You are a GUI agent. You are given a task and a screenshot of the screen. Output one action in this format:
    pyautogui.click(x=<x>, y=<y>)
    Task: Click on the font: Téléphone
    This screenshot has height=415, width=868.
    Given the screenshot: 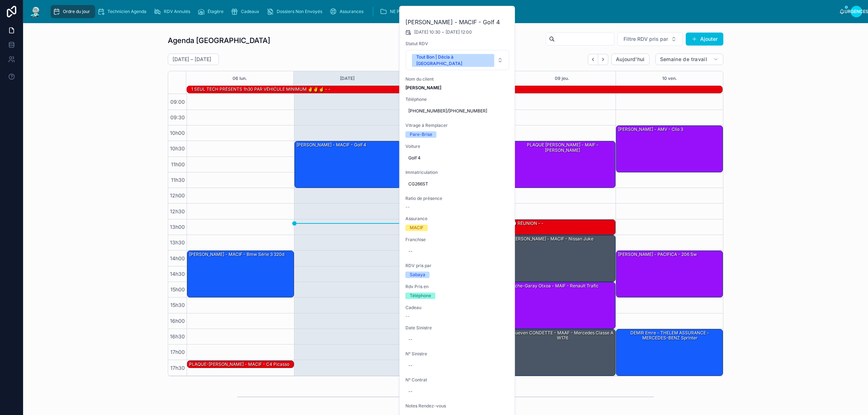 What is the action you would take?
    pyautogui.click(x=416, y=99)
    